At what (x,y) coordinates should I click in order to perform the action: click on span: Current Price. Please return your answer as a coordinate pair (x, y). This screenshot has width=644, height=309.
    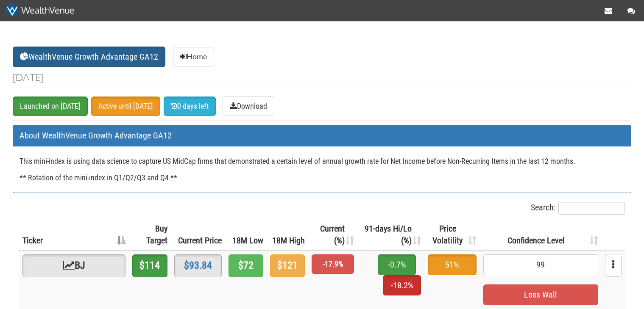
    Looking at the image, I should click on (200, 240).